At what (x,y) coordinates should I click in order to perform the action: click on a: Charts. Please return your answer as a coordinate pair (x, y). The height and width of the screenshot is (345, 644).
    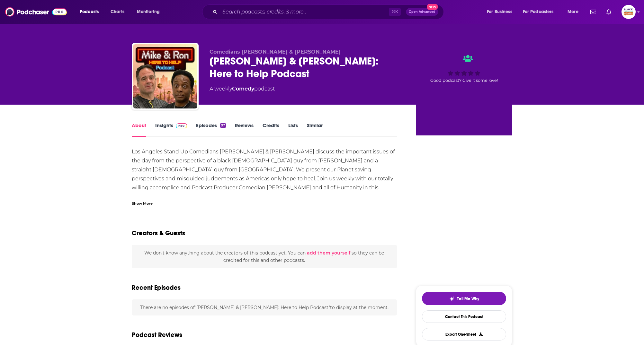
    Looking at the image, I should click on (117, 12).